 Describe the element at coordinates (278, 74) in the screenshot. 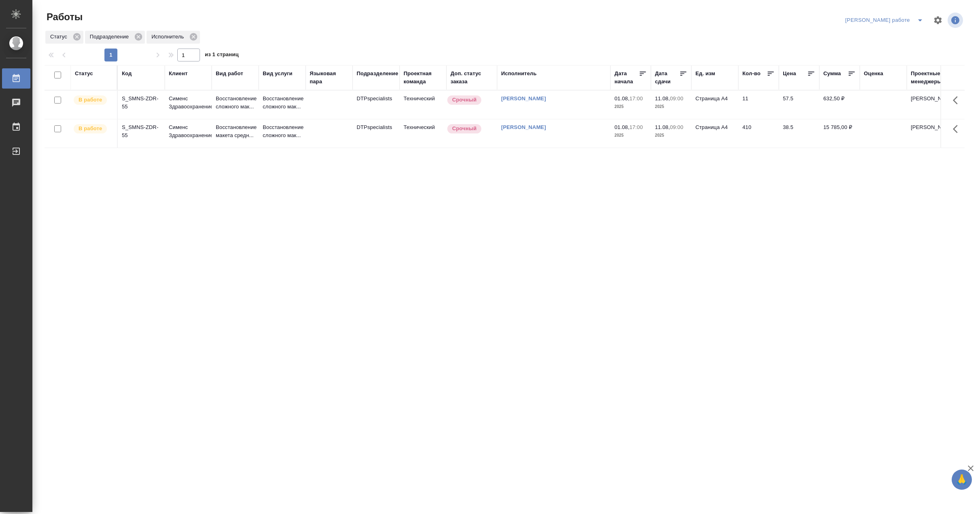

I see `div: Вид услуги` at that location.